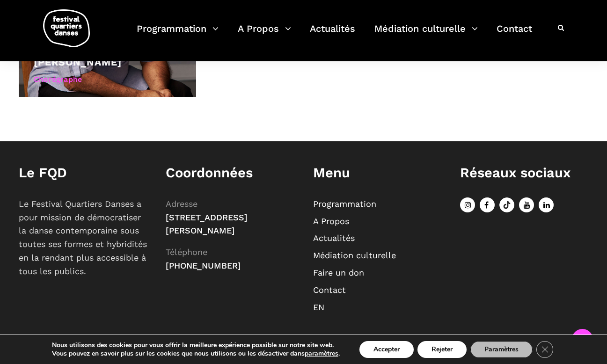 This screenshot has width=607, height=364. I want to click on p: Le Festival Quartiers Danses a pour mission de démocratiser la danse contemporaine sous toutes se..., so click(83, 238).